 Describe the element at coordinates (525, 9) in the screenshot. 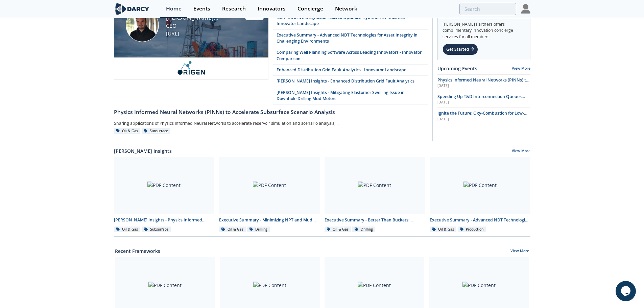

I see `img: Profile` at that location.